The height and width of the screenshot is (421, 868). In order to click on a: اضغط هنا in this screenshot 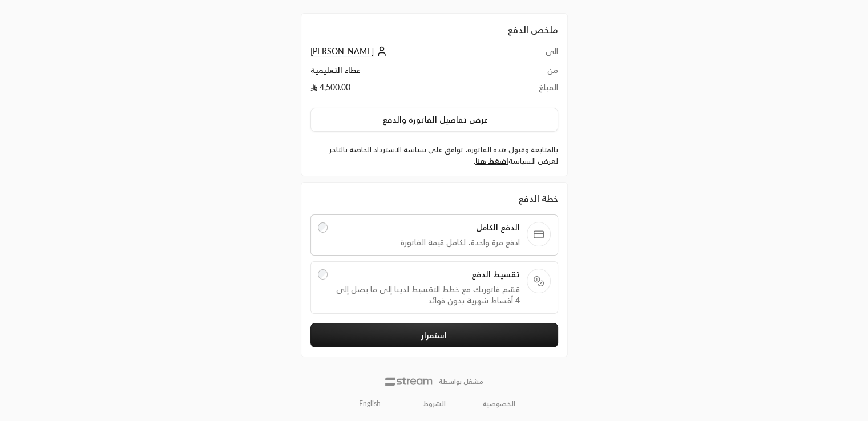, I will do `click(492, 161)`.